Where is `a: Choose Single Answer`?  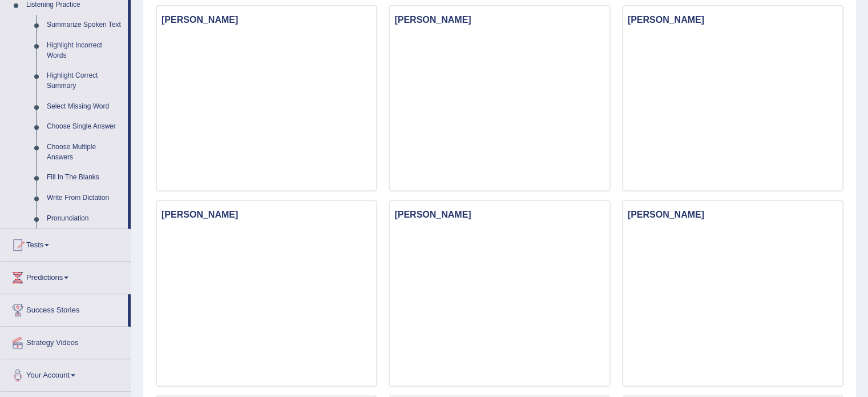 a: Choose Single Answer is located at coordinates (84, 127).